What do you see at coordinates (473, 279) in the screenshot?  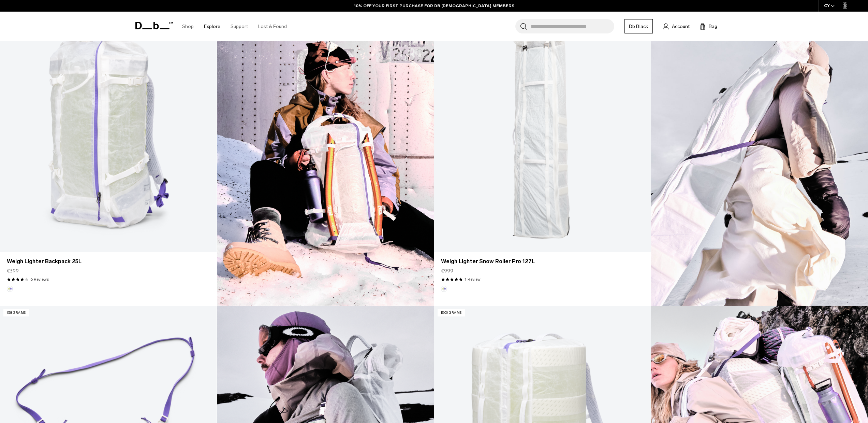 I see `a: 1 reviews` at bounding box center [473, 279].